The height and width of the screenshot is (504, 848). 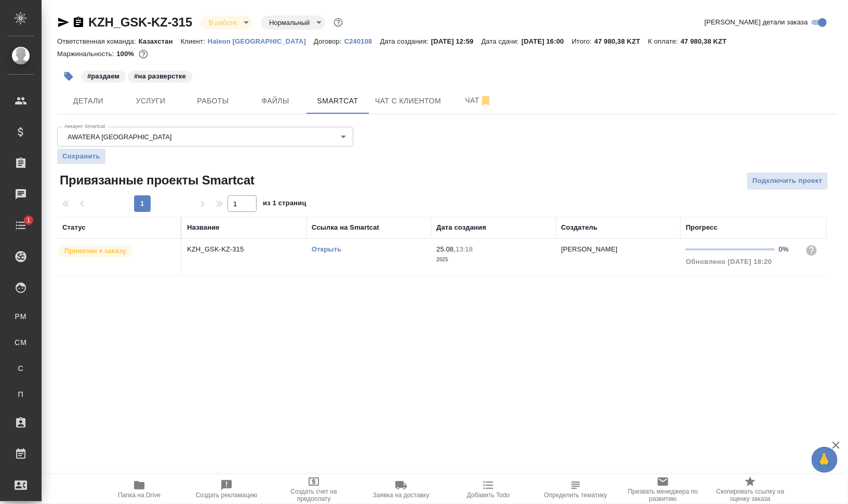 I want to click on button: Определить тематику, so click(x=576, y=489).